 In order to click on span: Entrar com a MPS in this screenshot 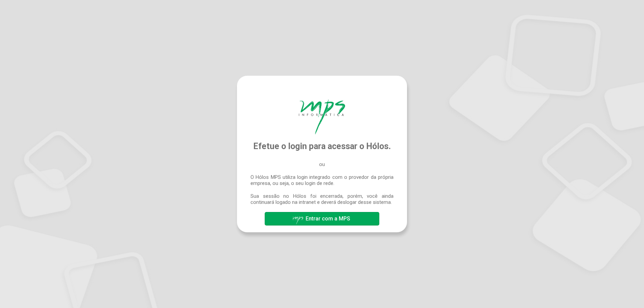, I will do `click(328, 219)`.